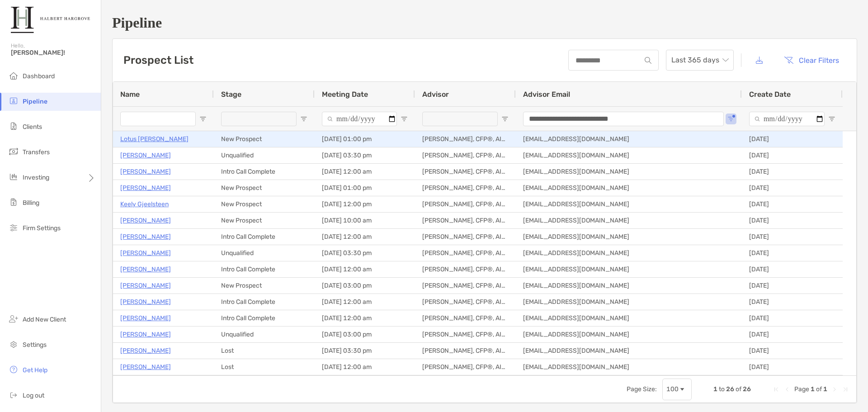 Image resolution: width=868 pixels, height=412 pixels. What do you see at coordinates (818, 389) in the screenshot?
I see `span: of` at bounding box center [818, 389].